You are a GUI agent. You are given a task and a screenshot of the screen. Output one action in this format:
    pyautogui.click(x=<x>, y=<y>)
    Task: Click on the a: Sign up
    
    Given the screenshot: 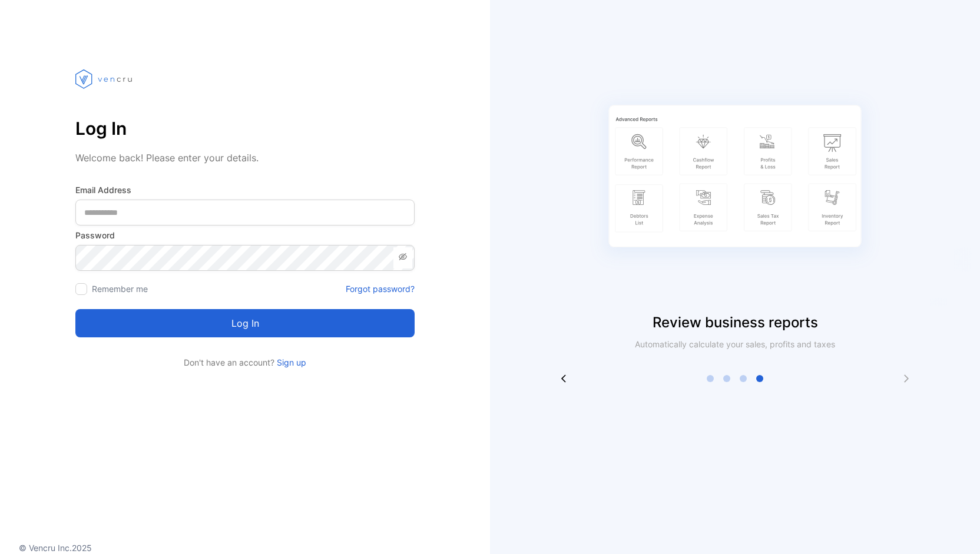 What is the action you would take?
    pyautogui.click(x=291, y=362)
    